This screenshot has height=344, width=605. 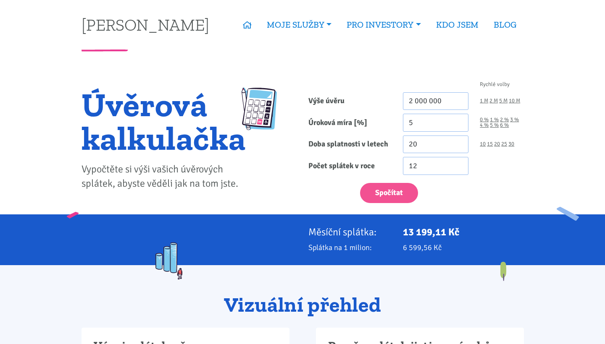 What do you see at coordinates (514, 120) in the screenshot?
I see `a: 3 %` at bounding box center [514, 120].